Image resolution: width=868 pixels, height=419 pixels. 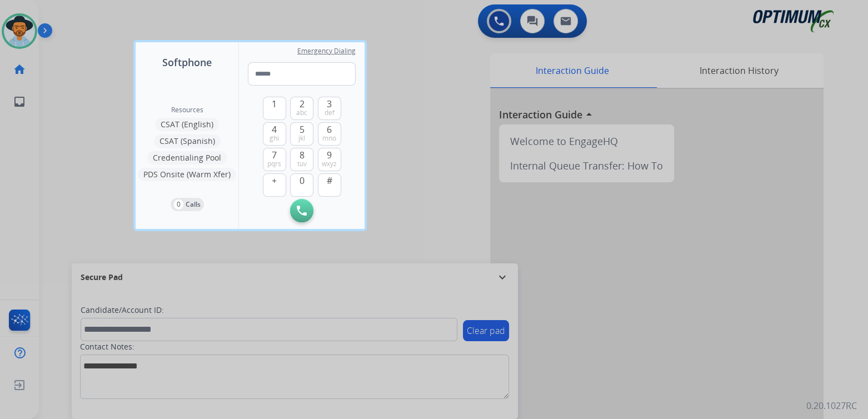 What do you see at coordinates (275, 134) in the screenshot?
I see `button: 4ghi` at bounding box center [275, 134].